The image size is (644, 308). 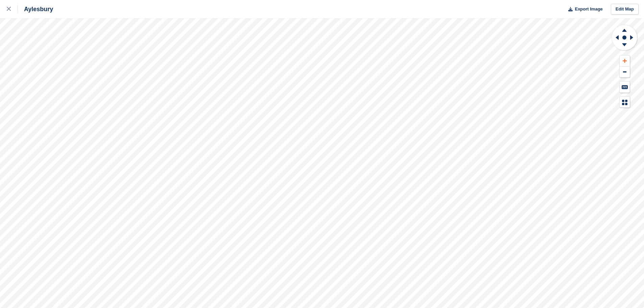 I want to click on a: Edit Map, so click(x=624, y=9).